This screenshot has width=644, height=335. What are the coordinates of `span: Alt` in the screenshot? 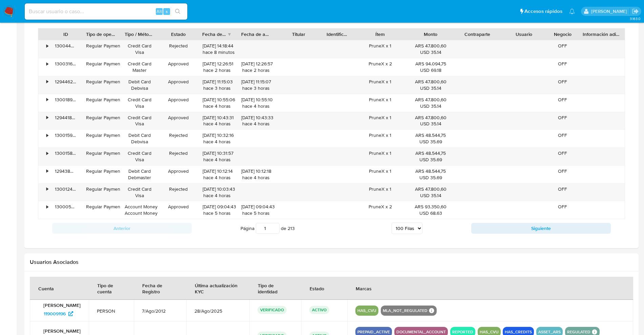 It's located at (159, 11).